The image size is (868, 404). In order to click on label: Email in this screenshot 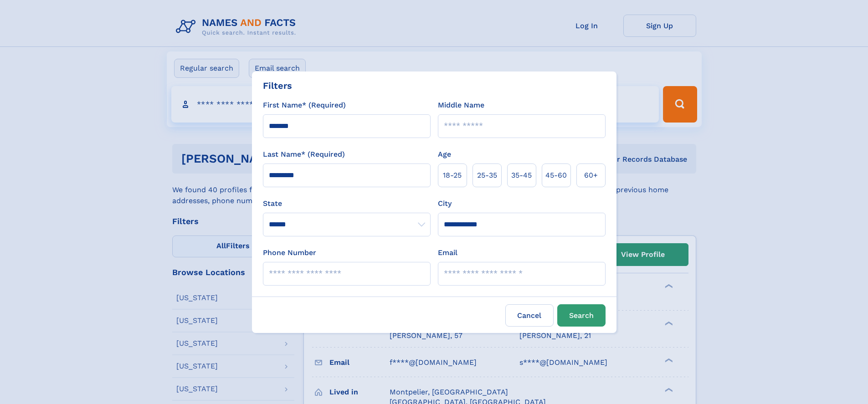, I will do `click(447, 252)`.